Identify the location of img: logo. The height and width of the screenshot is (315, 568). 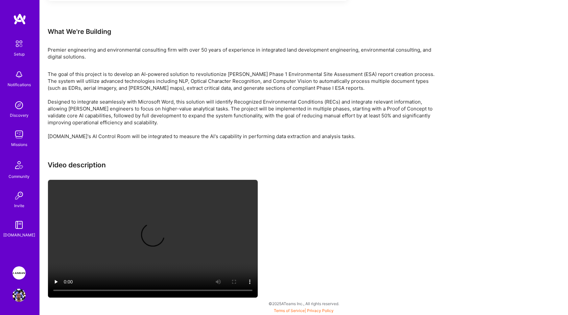
(20, 19).